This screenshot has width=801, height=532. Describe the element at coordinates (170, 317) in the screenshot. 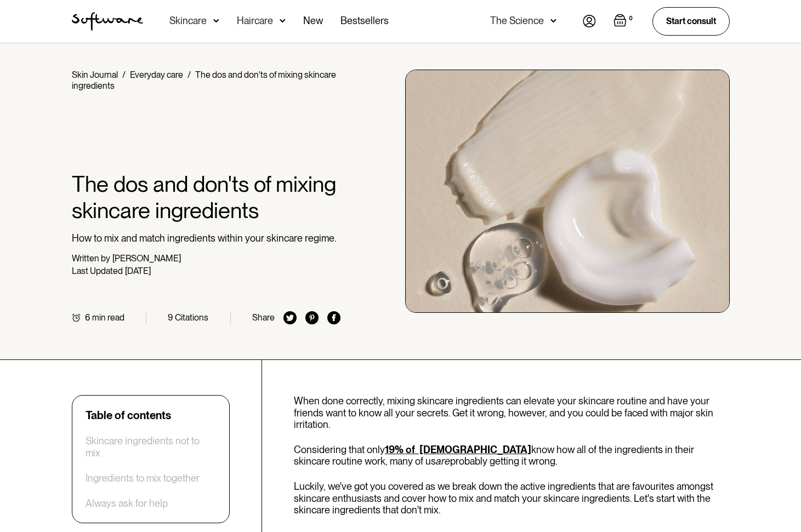

I see `div: 9` at that location.